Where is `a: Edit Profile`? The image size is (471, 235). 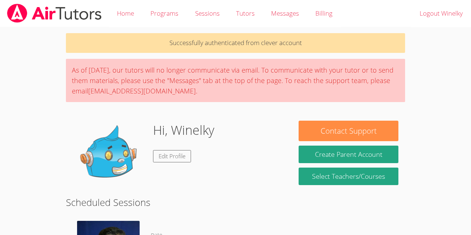 a: Edit Profile is located at coordinates (172, 156).